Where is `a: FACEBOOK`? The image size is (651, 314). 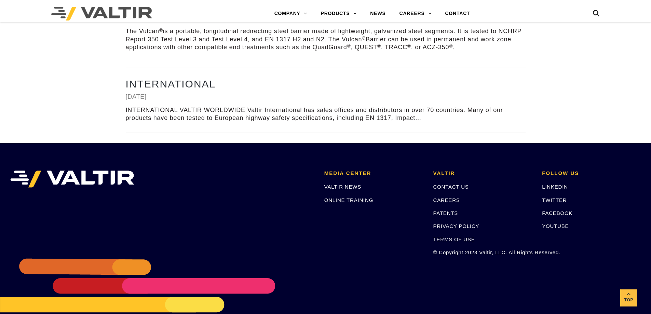 a: FACEBOOK is located at coordinates (557, 213).